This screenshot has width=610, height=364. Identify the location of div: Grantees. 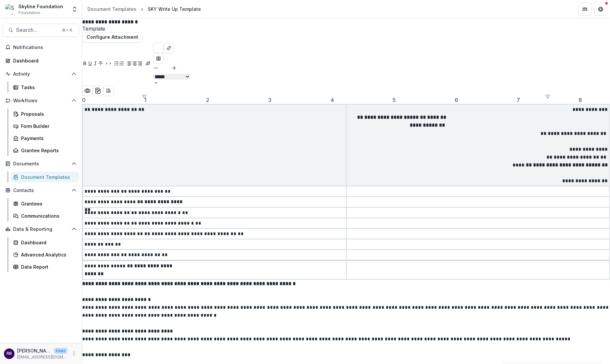
(48, 203).